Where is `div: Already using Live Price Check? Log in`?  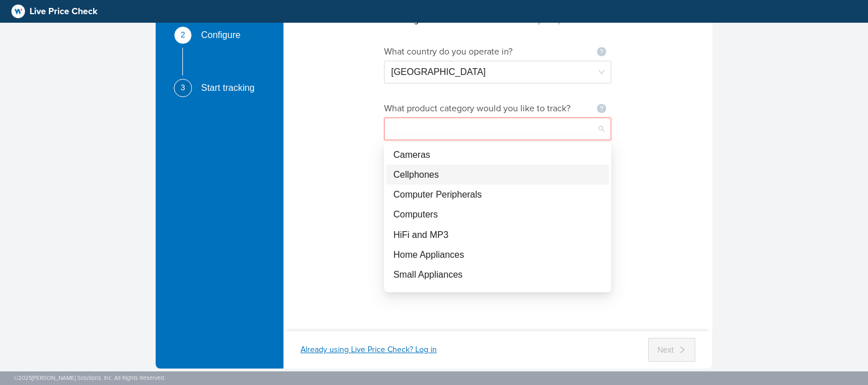
div: Already using Live Price Check? Log in is located at coordinates (368, 350).